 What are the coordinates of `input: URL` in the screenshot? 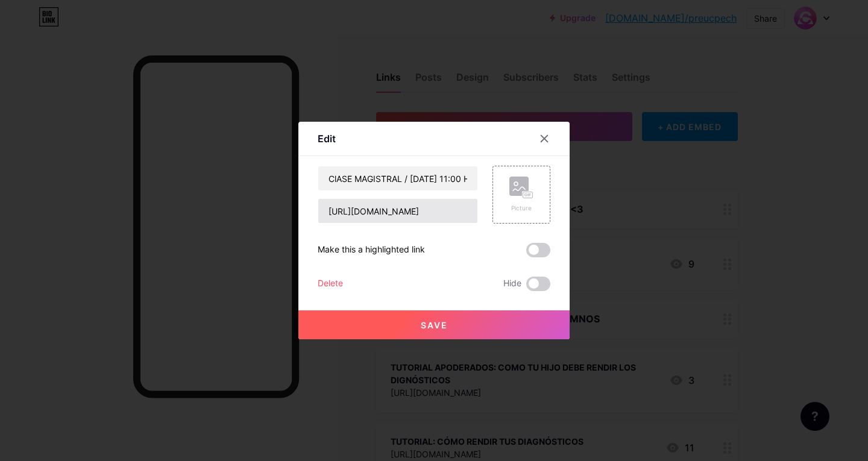 It's located at (397, 211).